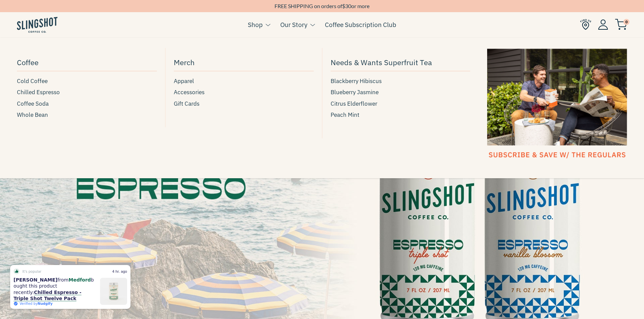 The image size is (644, 319). What do you see at coordinates (189, 93) in the screenshot?
I see `span: Accessories` at bounding box center [189, 93].